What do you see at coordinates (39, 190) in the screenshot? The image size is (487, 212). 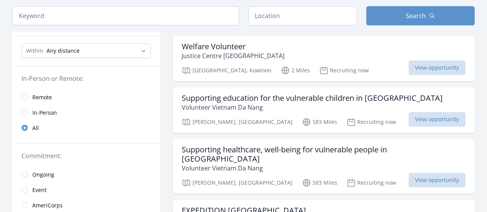 I see `span: Event` at bounding box center [39, 190].